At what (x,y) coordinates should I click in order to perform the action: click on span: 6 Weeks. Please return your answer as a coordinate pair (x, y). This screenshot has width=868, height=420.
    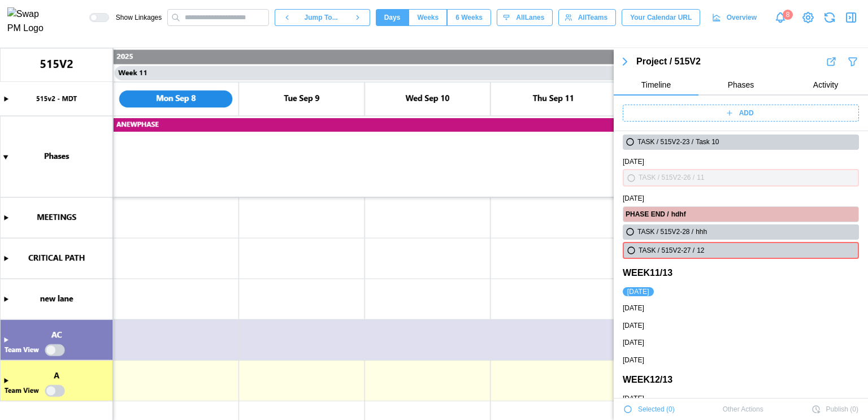
    Looking at the image, I should click on (469, 18).